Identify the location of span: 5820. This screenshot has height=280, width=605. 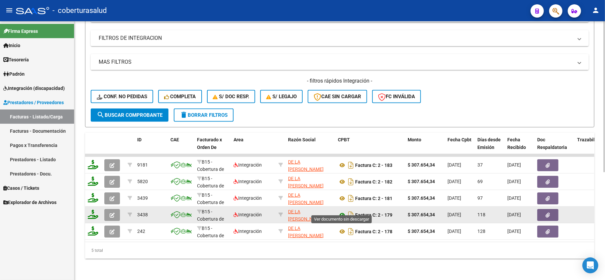
(142, 182).